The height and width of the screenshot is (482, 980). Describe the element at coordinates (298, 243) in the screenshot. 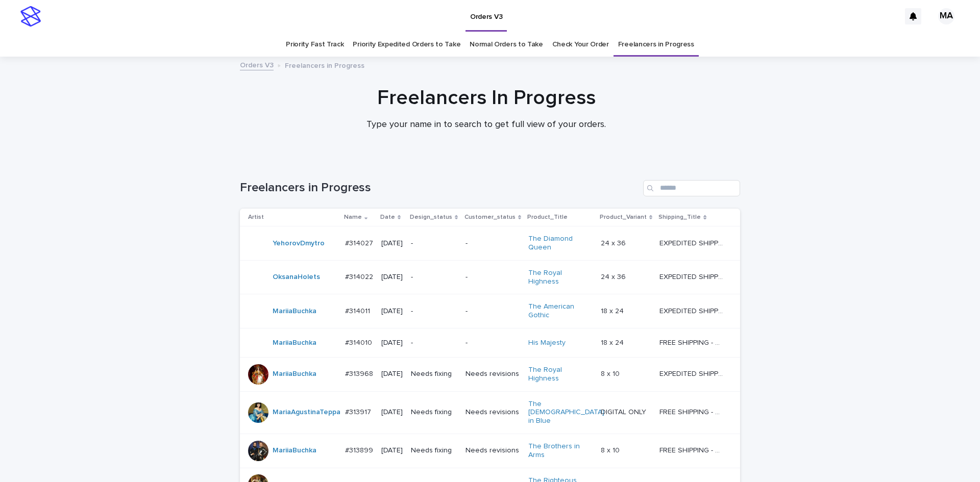

I see `a: YehorovDmytro` at that location.